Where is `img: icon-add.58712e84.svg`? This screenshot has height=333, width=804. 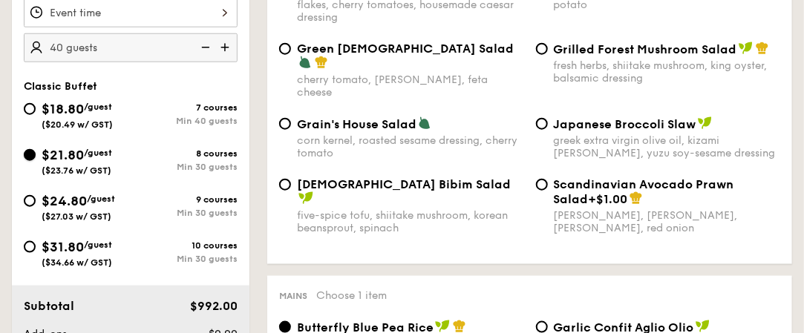
img: icon-add.58712e84.svg is located at coordinates (226, 48).